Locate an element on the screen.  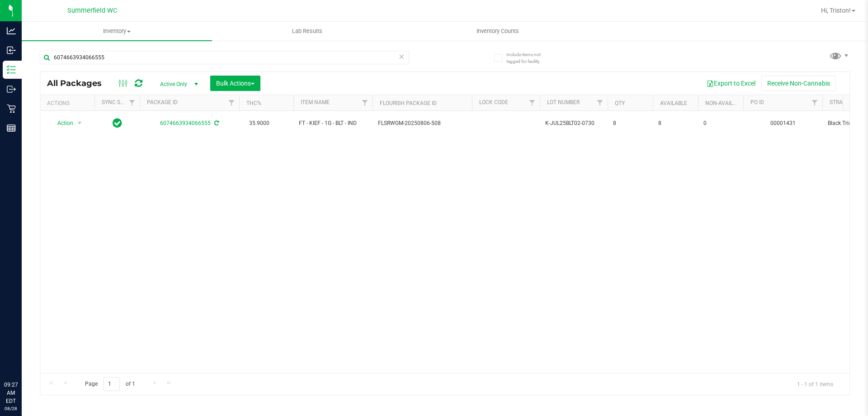
span: Clear is located at coordinates (401, 56).